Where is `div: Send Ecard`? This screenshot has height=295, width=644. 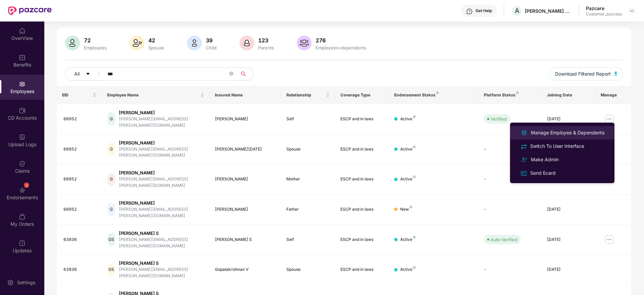
div: Send Ecard is located at coordinates (543, 173).